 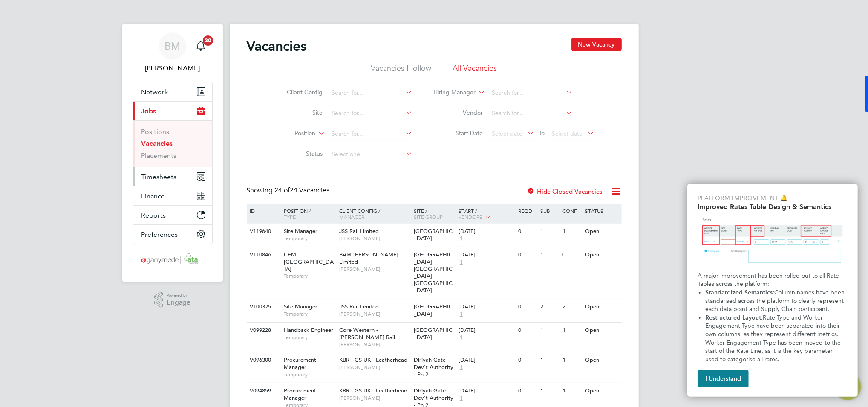 I want to click on a: Placements, so click(x=159, y=155).